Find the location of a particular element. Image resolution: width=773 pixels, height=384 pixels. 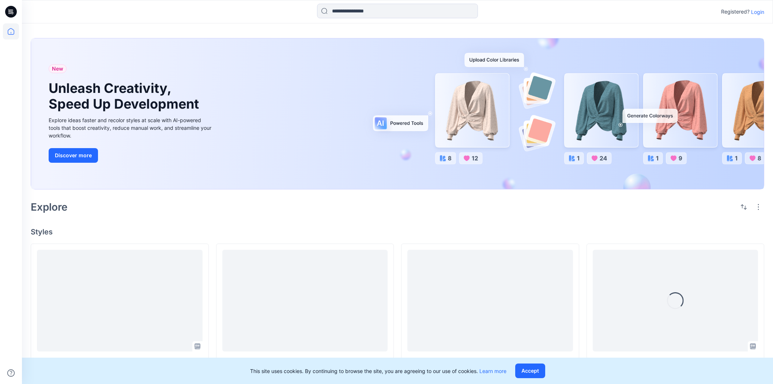

button: Accept is located at coordinates (530, 371).